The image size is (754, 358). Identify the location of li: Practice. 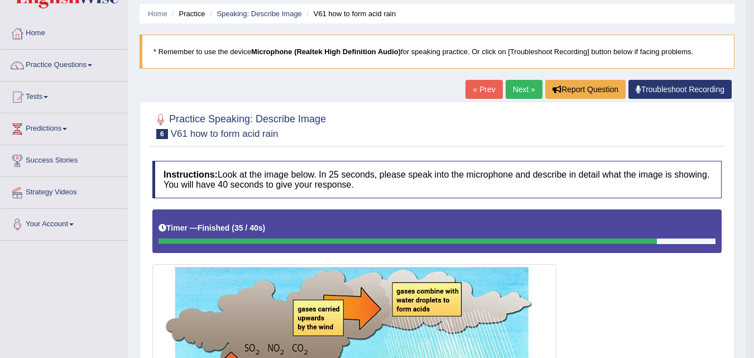
(187, 13).